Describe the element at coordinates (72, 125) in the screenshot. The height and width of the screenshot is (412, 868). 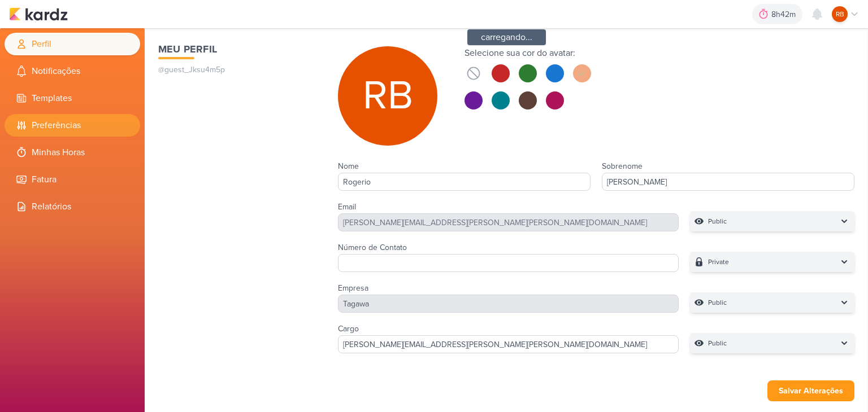
I see `li: Preferências` at that location.